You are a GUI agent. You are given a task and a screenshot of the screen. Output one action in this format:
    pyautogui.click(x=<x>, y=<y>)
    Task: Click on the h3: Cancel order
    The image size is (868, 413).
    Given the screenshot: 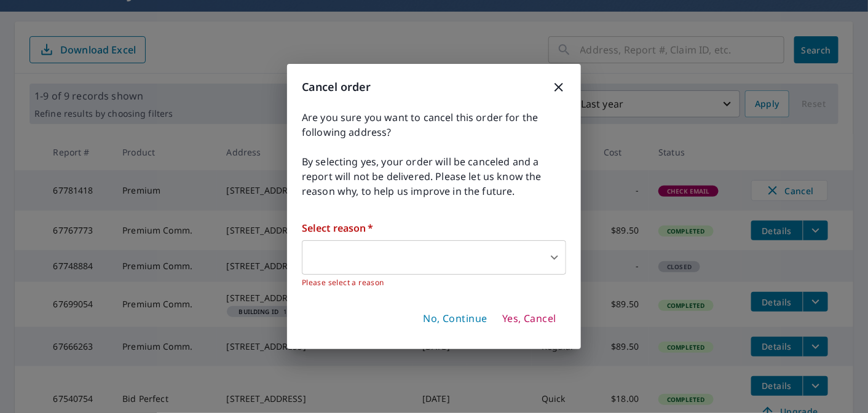 What is the action you would take?
    pyautogui.click(x=434, y=87)
    